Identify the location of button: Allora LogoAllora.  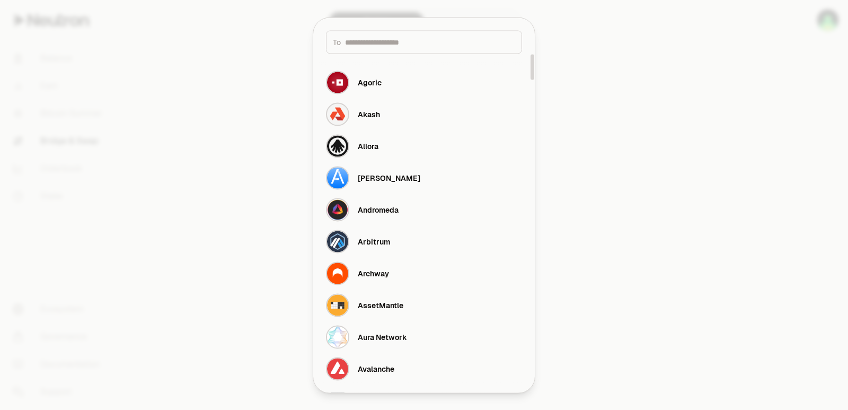
(424, 146).